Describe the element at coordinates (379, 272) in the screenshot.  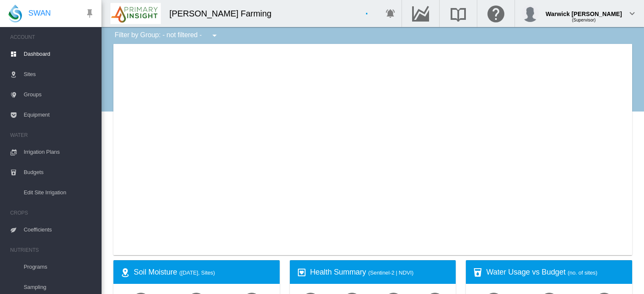
I see `div: Health Summary` at that location.